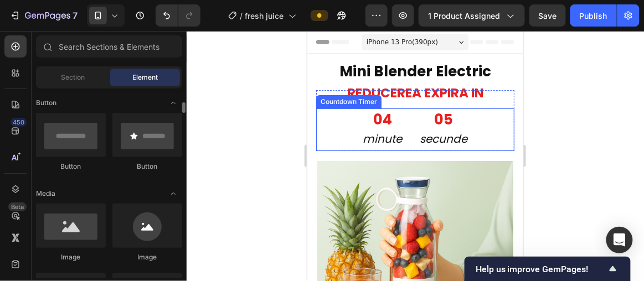 This screenshot has height=281, width=644. I want to click on span: fresh juice, so click(264, 15).